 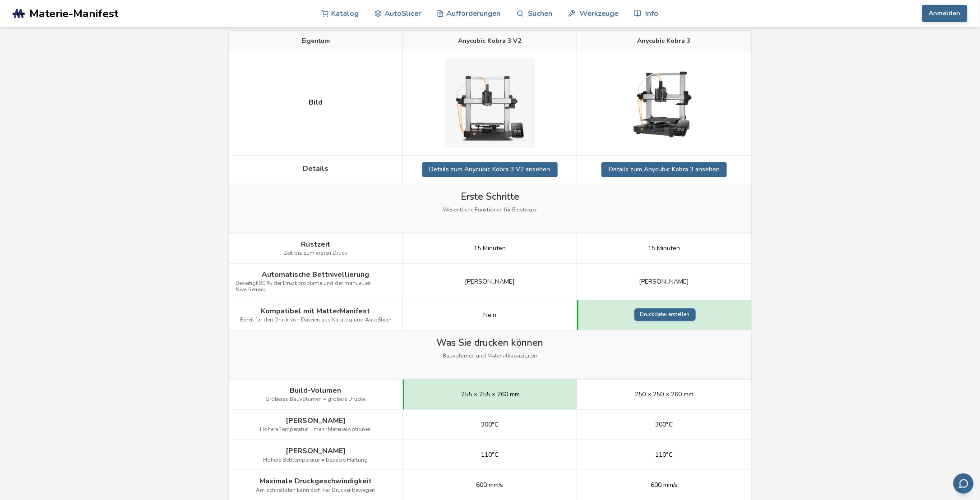 What do you see at coordinates (490, 196) in the screenshot?
I see `span: Erste Schritte` at bounding box center [490, 196].